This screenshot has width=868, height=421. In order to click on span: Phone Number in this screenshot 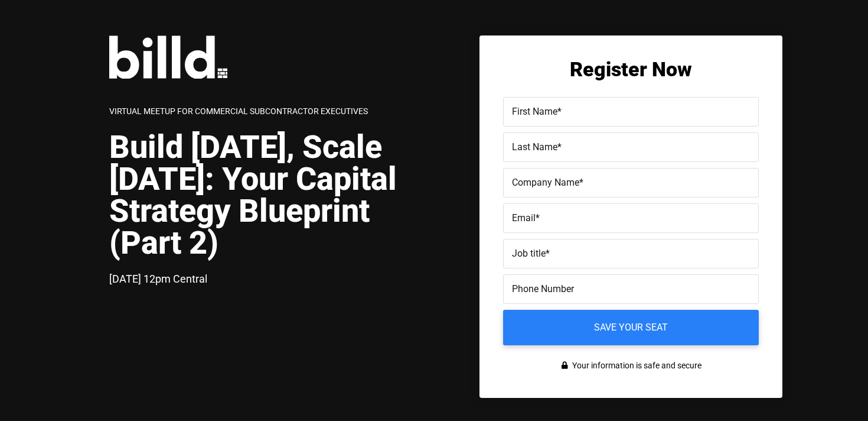, I will do `click(543, 288)`.